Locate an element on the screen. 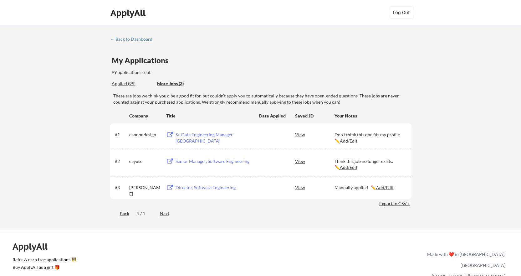 This screenshot has width=521, height=276. a: Refer & earn free applications 👯‍♀️ is located at coordinates (154, 260).